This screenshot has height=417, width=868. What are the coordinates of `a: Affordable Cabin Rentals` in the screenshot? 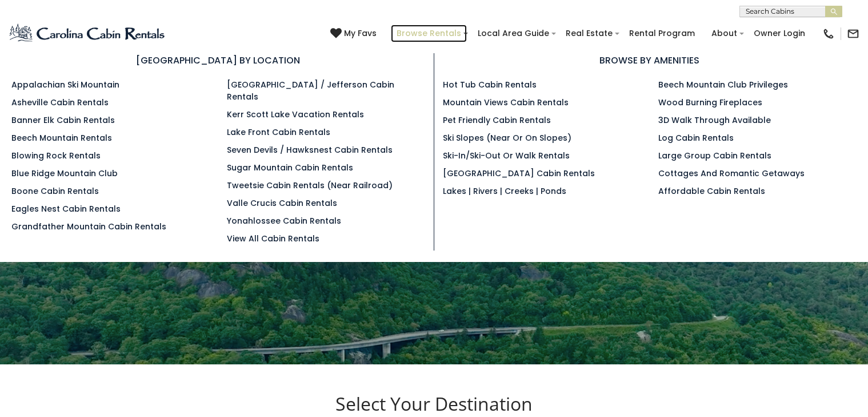 It's located at (711, 191).